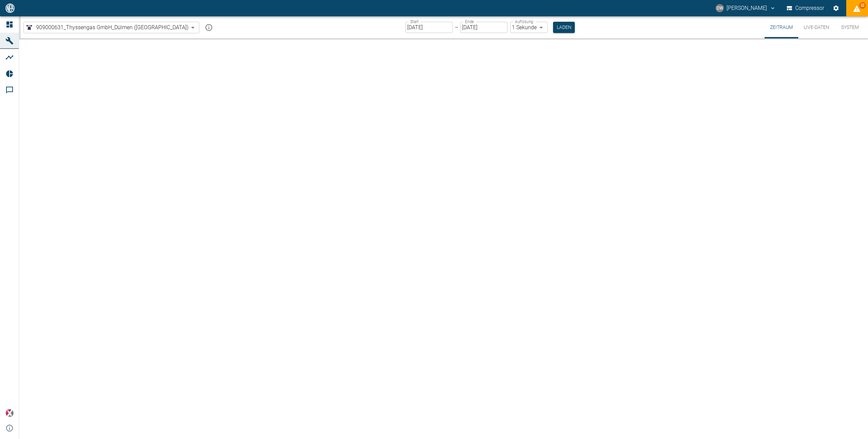  Describe the element at coordinates (781, 27) in the screenshot. I see `button: Zeitraum` at that location.